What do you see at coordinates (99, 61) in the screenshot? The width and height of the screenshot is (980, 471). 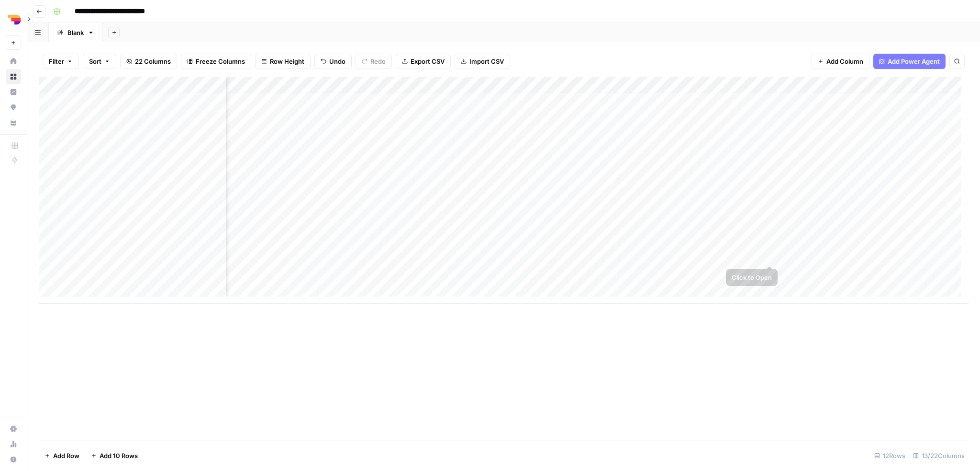 I see `button: Sort` at bounding box center [99, 61].